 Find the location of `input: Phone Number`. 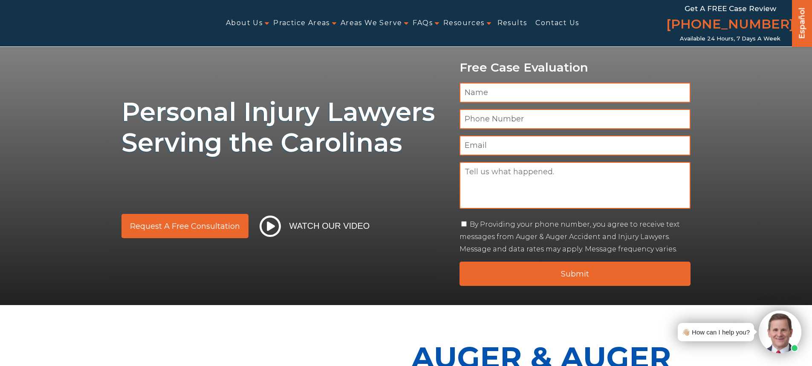

input: Phone Number is located at coordinates (575, 119).